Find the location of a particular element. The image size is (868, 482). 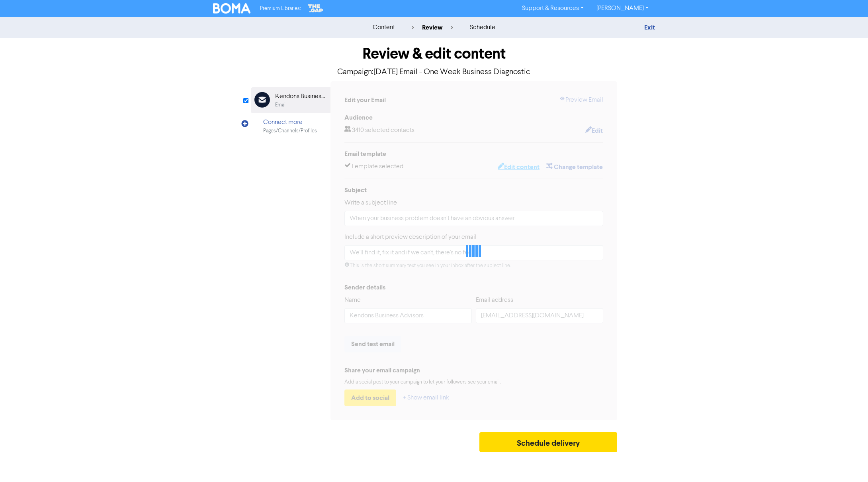

div: Connect more is located at coordinates (290, 122).